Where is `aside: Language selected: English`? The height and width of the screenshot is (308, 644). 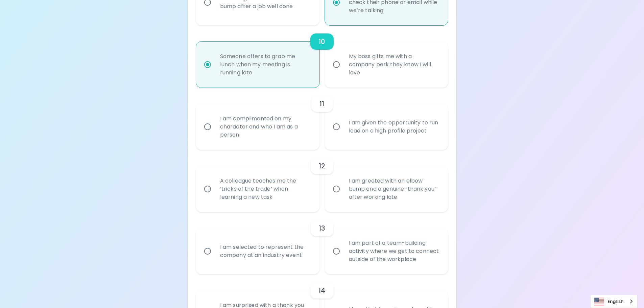
aside: Language selected: English is located at coordinates (614, 301).